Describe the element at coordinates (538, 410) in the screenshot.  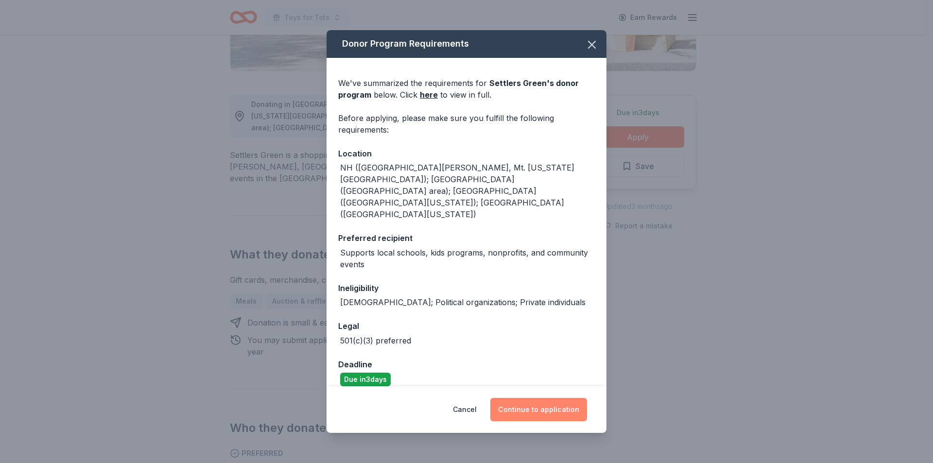
I see `button: Continue to application` at that location.